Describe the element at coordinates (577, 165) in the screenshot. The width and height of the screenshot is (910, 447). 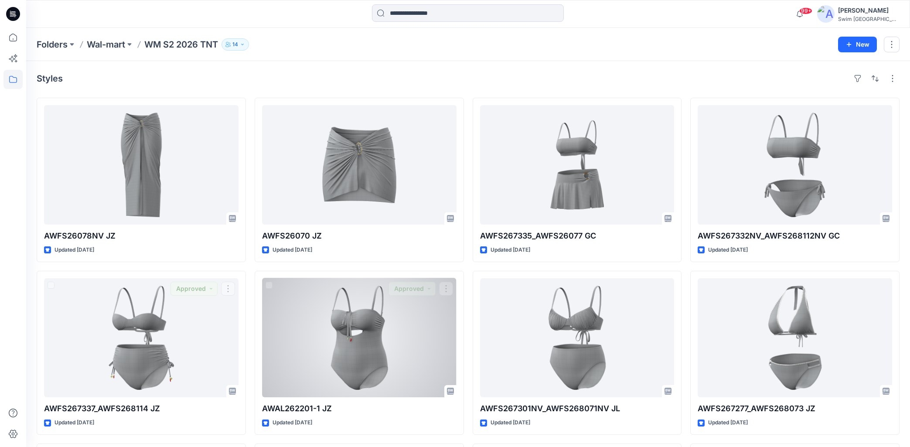
I see `a: AWFS267335_AWFS26077 GC` at that location.